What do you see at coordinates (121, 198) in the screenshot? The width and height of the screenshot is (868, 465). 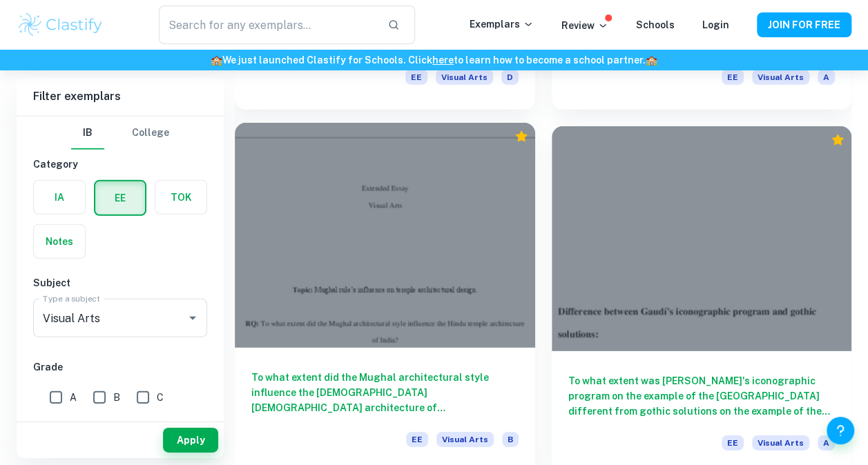 I see `button: EE` at bounding box center [121, 198].